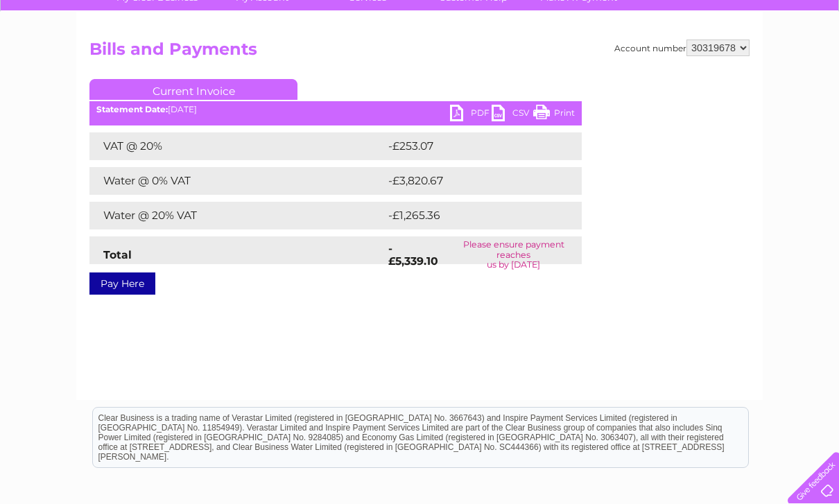  I want to click on a: PDF, so click(471, 114).